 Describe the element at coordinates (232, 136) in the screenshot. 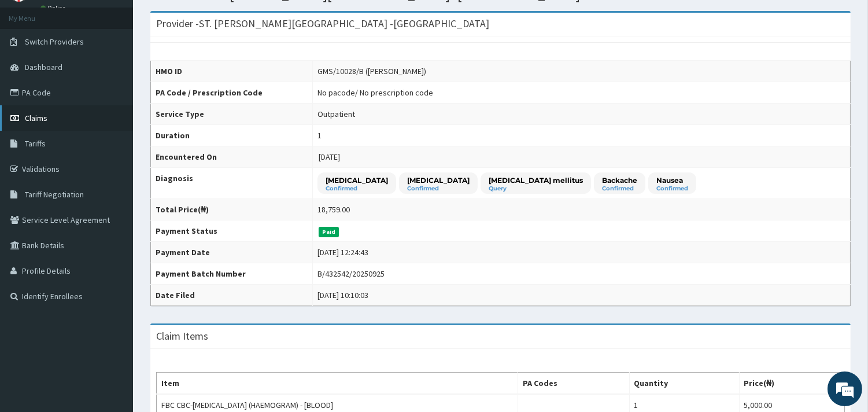

I see `th: Duration` at that location.